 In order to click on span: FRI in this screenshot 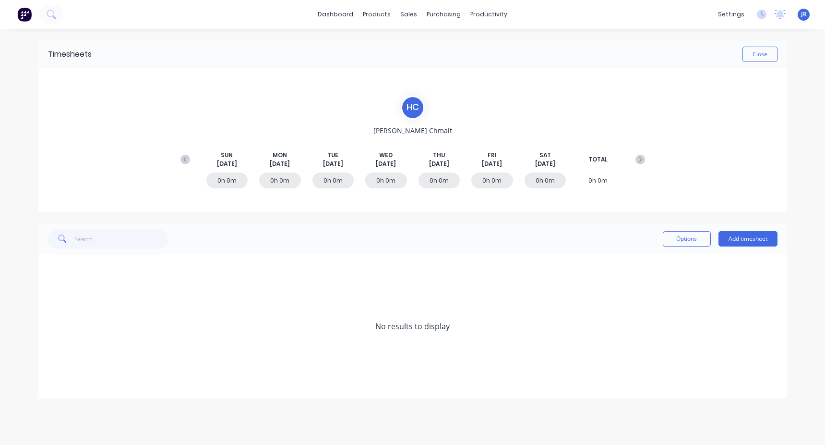, I will do `click(492, 155)`.